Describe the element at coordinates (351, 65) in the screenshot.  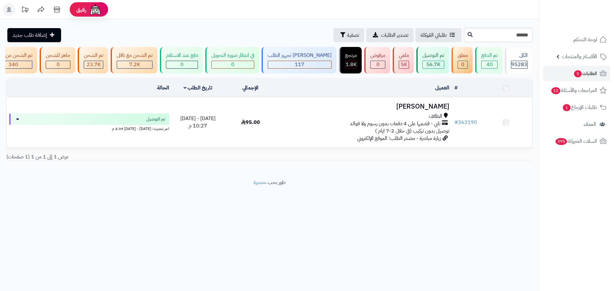
I see `span: 1.8K` at that location.